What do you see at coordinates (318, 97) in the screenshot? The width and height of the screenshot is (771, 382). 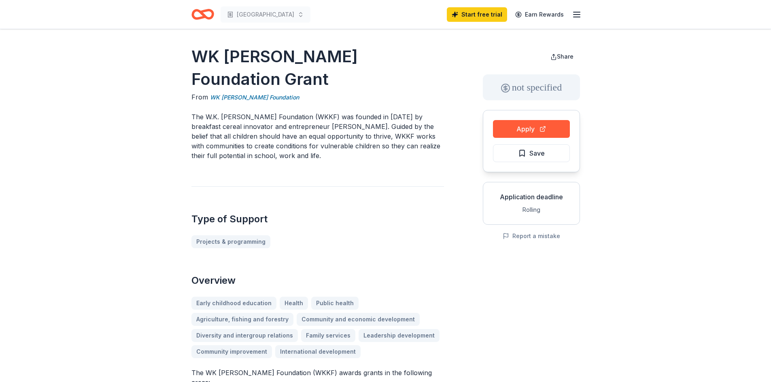 I see `div: From` at bounding box center [318, 97].